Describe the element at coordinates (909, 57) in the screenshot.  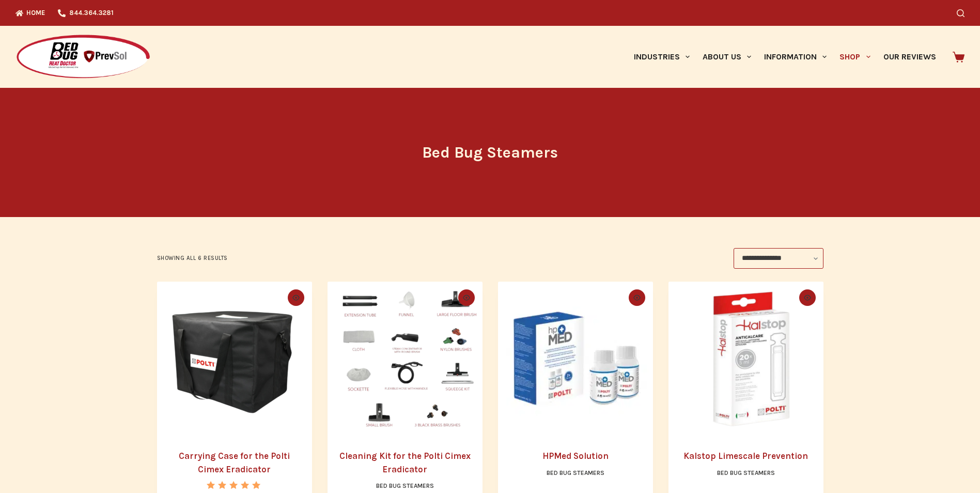
I see `a: Our Reviews` at that location.